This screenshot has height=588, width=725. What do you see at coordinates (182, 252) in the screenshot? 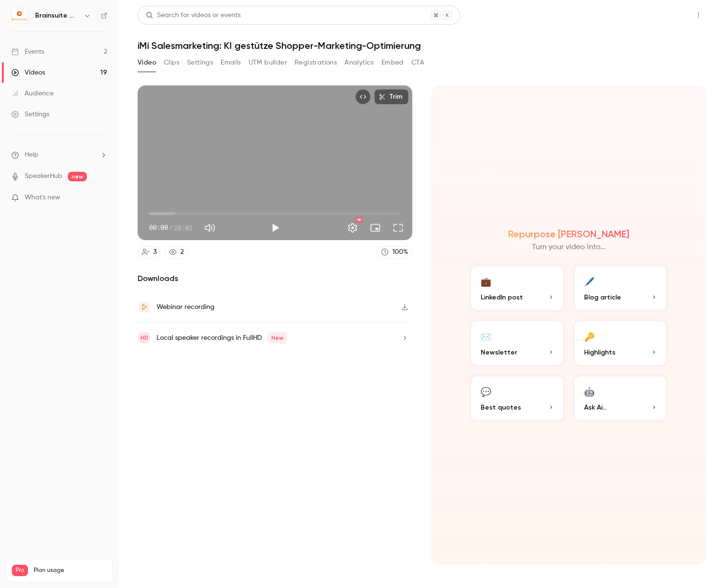
I see `div: 2` at bounding box center [182, 252].